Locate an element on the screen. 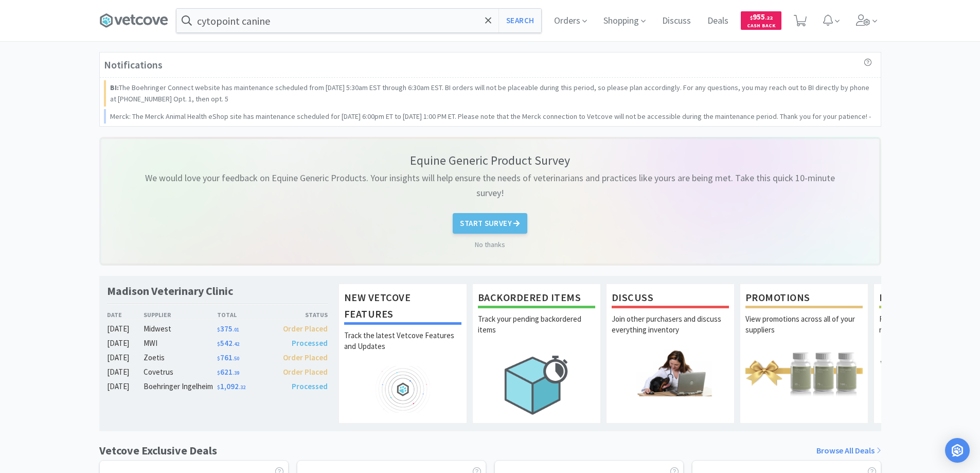 The width and height of the screenshot is (980, 473). span: . 39 is located at coordinates (236, 373).